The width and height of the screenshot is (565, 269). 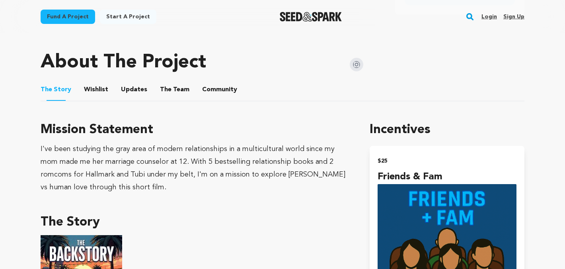 What do you see at coordinates (489, 17) in the screenshot?
I see `a: Login` at bounding box center [489, 17].